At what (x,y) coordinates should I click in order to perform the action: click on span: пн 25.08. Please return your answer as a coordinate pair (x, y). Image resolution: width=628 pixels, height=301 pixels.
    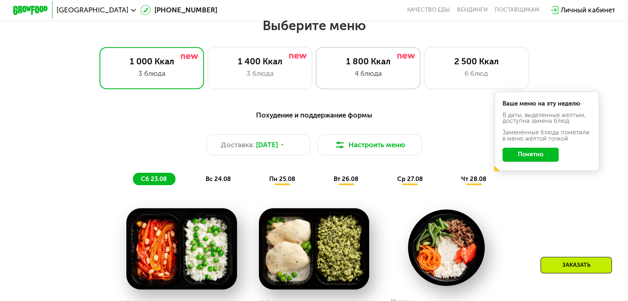
    Looking at the image, I should click on (282, 179).